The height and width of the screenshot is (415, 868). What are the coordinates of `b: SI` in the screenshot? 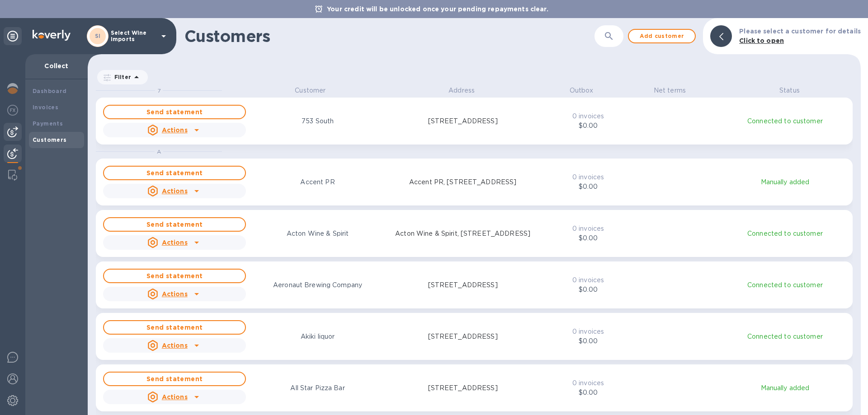 It's located at (98, 36).